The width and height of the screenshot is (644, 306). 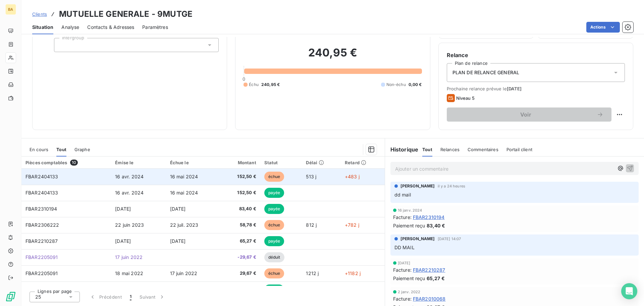 I want to click on span: 29,67 €, so click(x=240, y=273).